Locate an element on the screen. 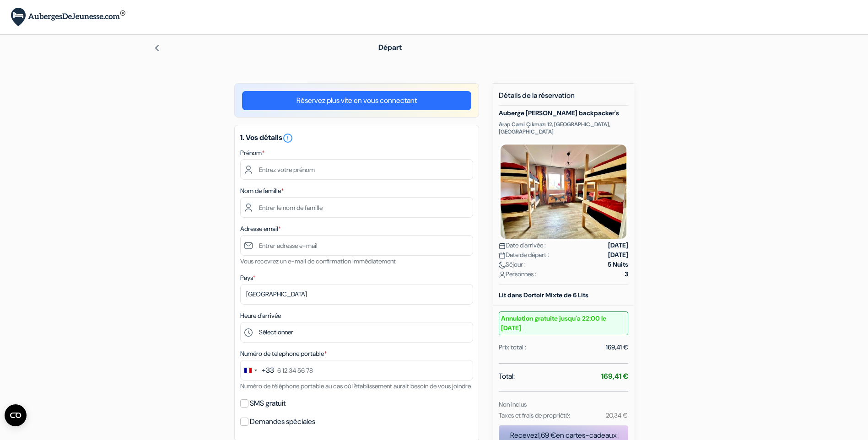  label: Prénom is located at coordinates (252, 153).